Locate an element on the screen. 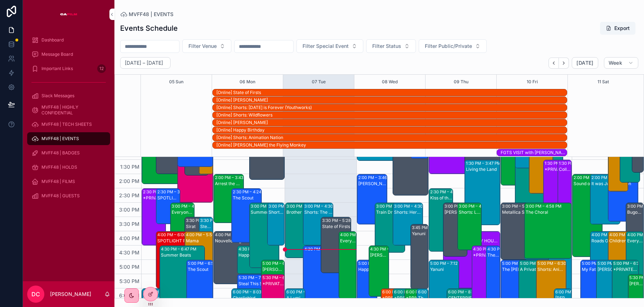 The width and height of the screenshot is (644, 307). img: App logo is located at coordinates (68, 14).